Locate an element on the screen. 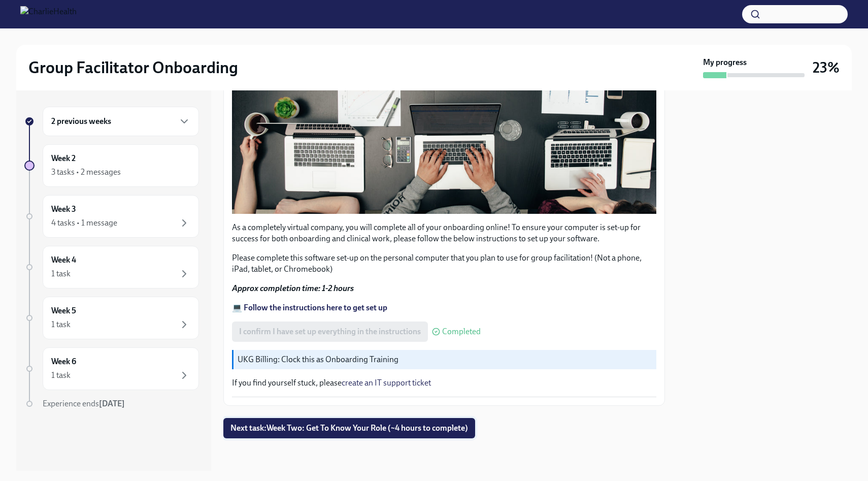 The width and height of the screenshot is (868, 481). div: 2 previous weeks is located at coordinates (121, 121).